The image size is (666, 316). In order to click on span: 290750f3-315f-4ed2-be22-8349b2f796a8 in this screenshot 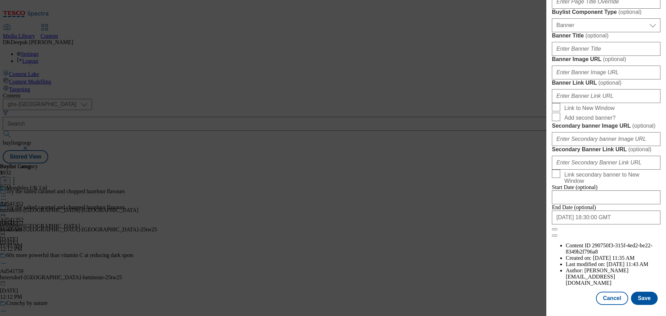, I will do `click(609, 248)`.